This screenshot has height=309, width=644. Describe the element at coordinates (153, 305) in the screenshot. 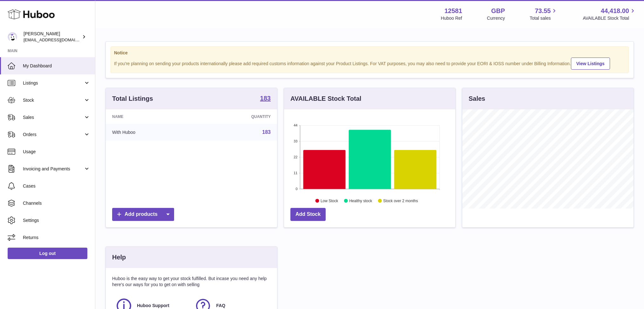

I see `span: Huboo Support` at that location.